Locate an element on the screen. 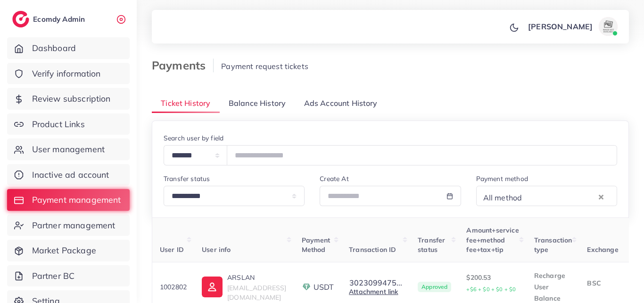 This screenshot has width=644, height=303. span: User management is located at coordinates (69, 149).